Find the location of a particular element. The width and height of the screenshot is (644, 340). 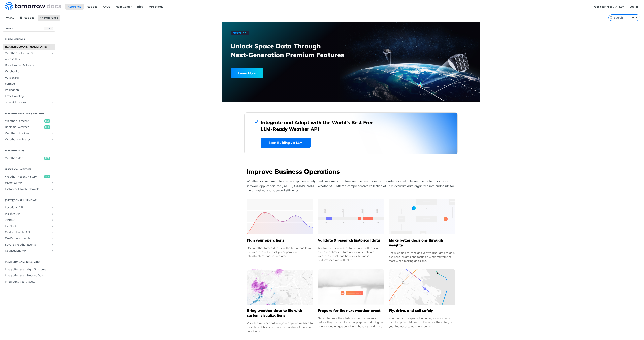

span: Weather Recent History is located at coordinates (24, 177).